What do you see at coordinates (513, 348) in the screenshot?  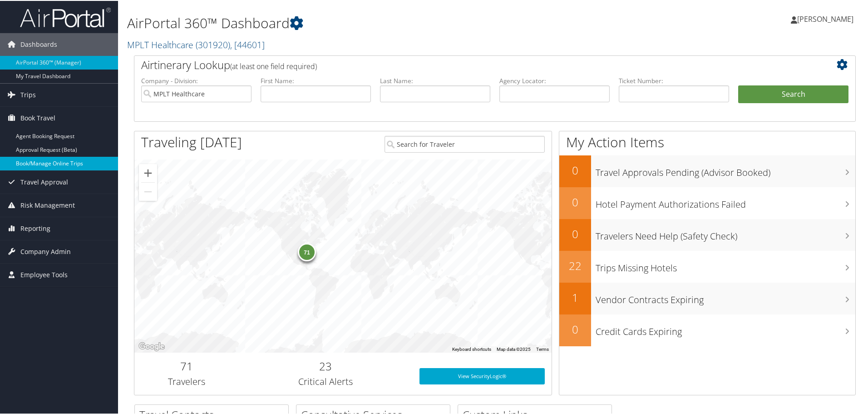 I see `span: Map data ©2025` at bounding box center [513, 348].